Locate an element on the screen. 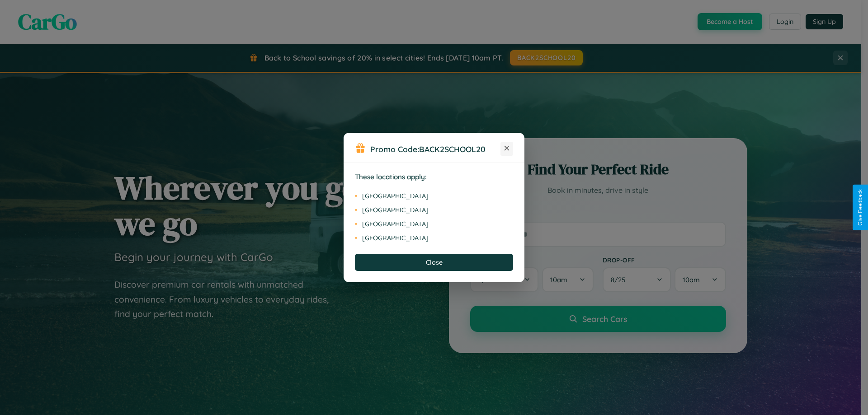  strong: These locations apply: is located at coordinates (390, 177).